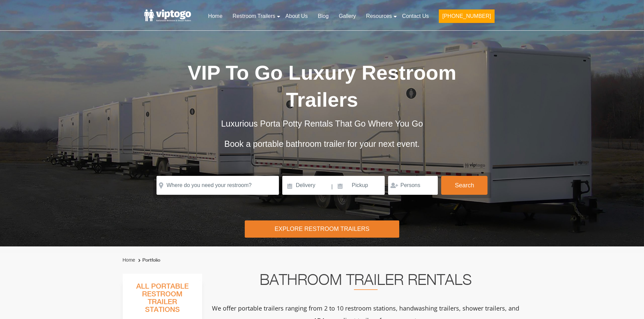 This screenshot has height=319, width=644. Describe the element at coordinates (296, 16) in the screenshot. I see `a: About Us` at that location.